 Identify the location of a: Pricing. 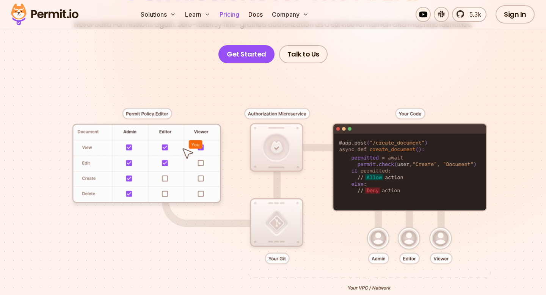
(229, 14).